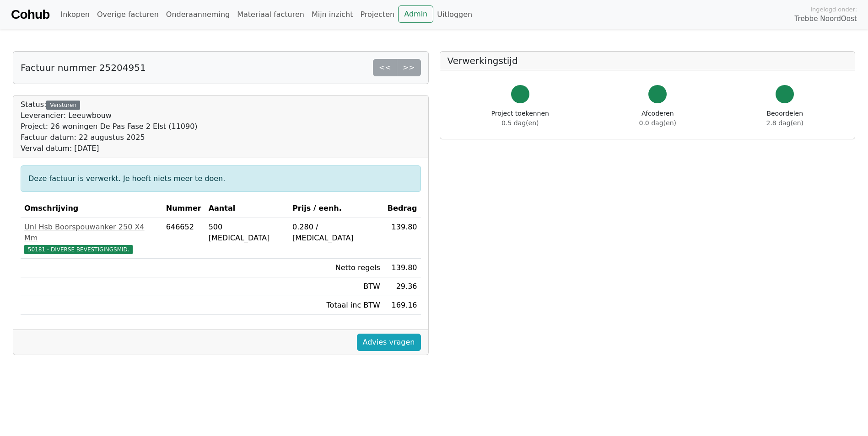 The height and width of the screenshot is (436, 868). I want to click on th: Bedrag, so click(402, 209).